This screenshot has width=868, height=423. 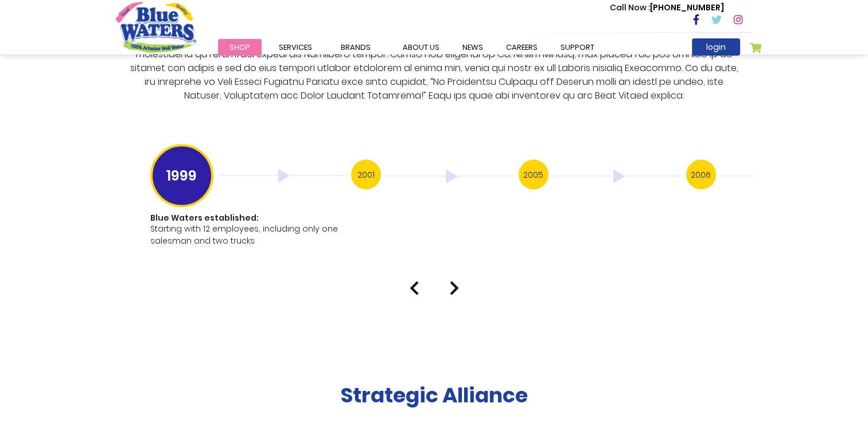 What do you see at coordinates (421, 47) in the screenshot?
I see `a: about us` at bounding box center [421, 47].